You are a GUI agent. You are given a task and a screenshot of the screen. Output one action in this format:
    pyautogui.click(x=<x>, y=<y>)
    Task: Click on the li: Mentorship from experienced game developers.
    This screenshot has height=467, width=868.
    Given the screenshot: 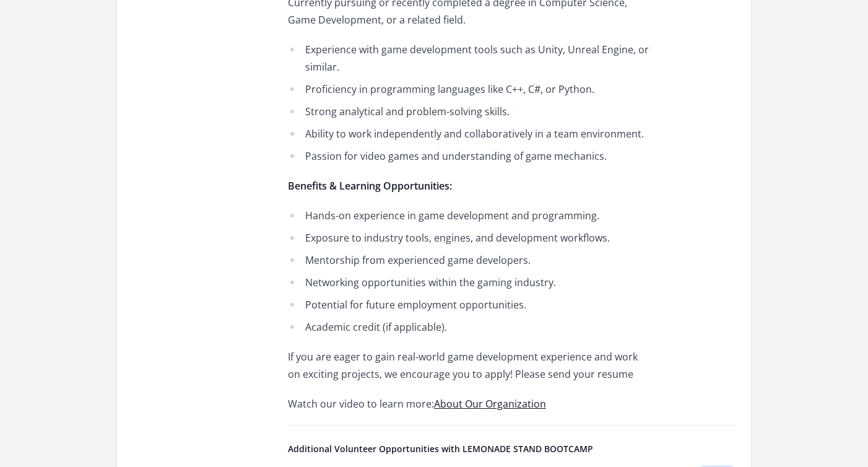 What is the action you would take?
    pyautogui.click(x=468, y=260)
    